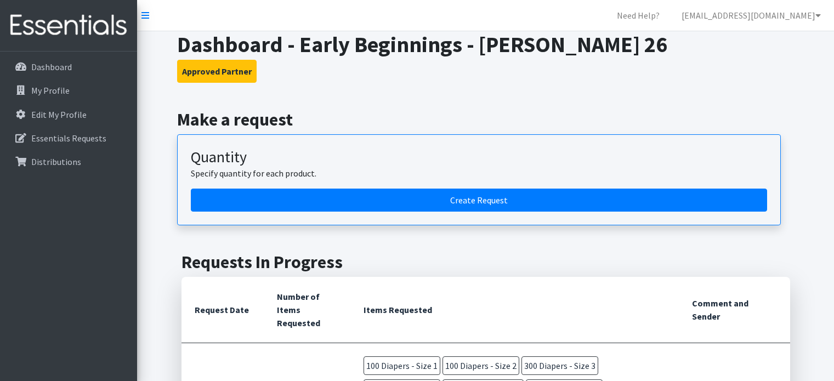 The width and height of the screenshot is (834, 381). Describe the element at coordinates (52, 67) in the screenshot. I see `p: Dashboard` at that location.